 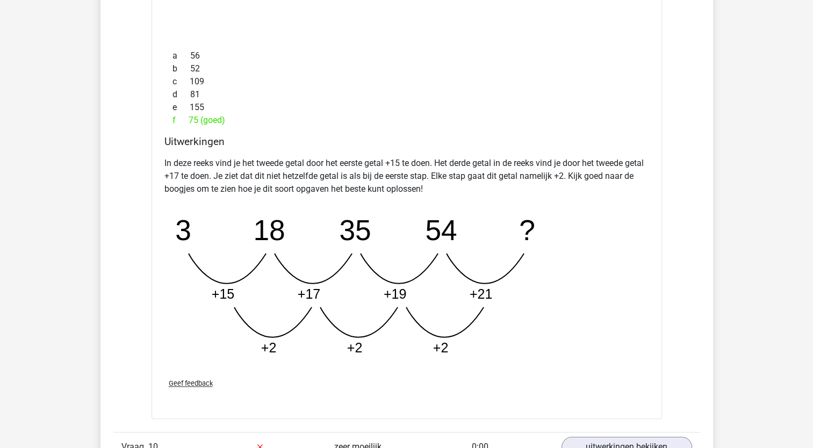 I want to click on h4: Uitwerkingen, so click(x=407, y=141).